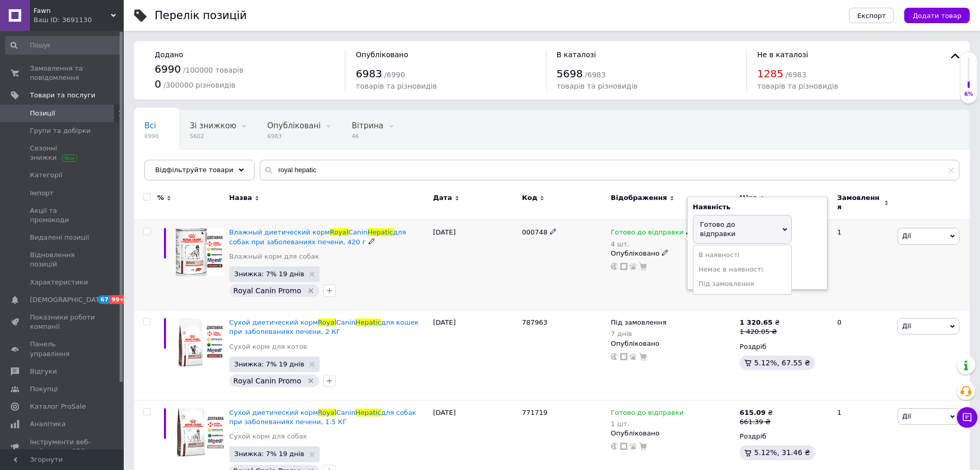 Image resolution: width=980 pixels, height=470 pixels. What do you see at coordinates (213, 136) in the screenshot?
I see `span: 5602` at bounding box center [213, 136].